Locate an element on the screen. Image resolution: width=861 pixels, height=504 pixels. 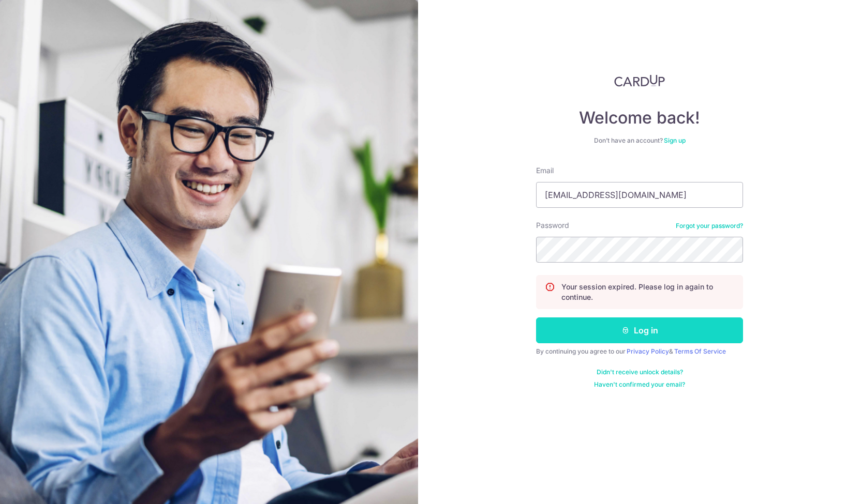
a: Haven't confirmed your email? is located at coordinates (639, 385).